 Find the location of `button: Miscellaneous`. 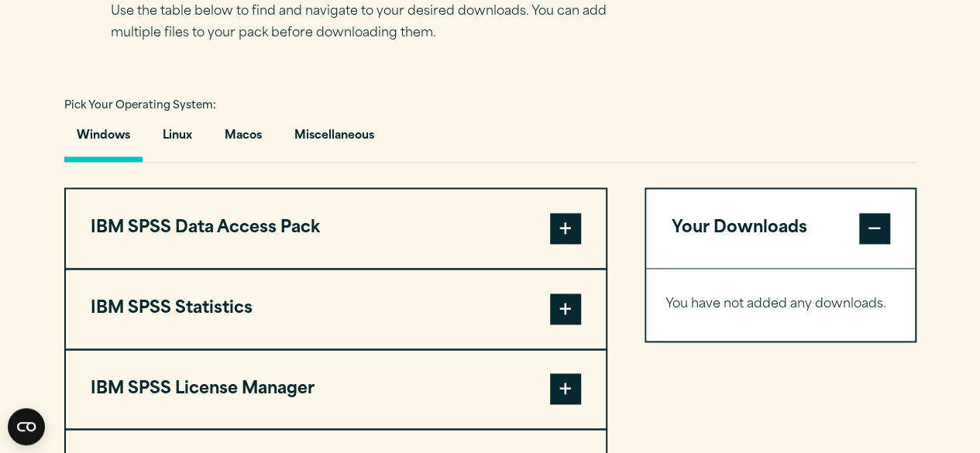

button: Miscellaneous is located at coordinates (334, 139).